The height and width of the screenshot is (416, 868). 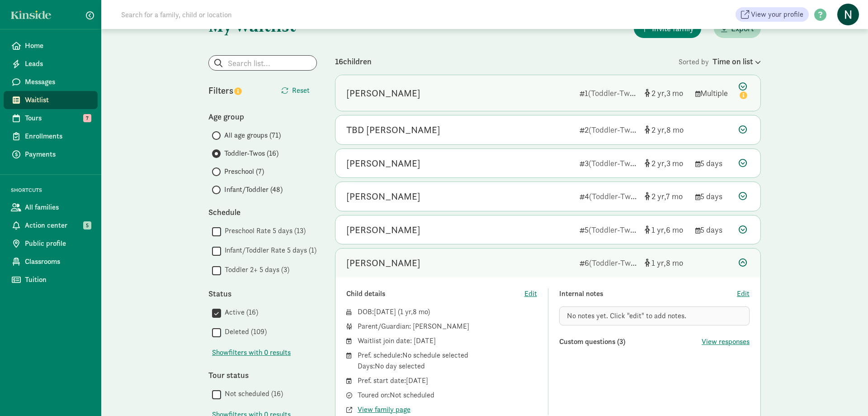 I want to click on div: Schedule, so click(x=262, y=212).